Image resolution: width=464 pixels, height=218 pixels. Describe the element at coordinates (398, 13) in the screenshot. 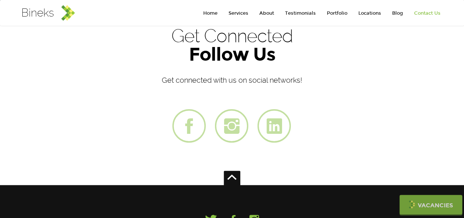

I see `a: Blog` at that location.